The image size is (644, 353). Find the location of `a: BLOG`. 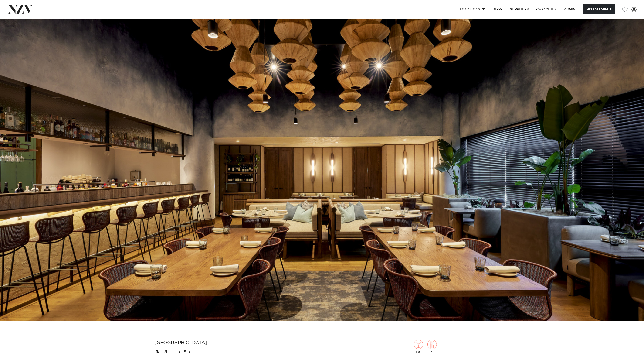

a: BLOG is located at coordinates (498, 9).